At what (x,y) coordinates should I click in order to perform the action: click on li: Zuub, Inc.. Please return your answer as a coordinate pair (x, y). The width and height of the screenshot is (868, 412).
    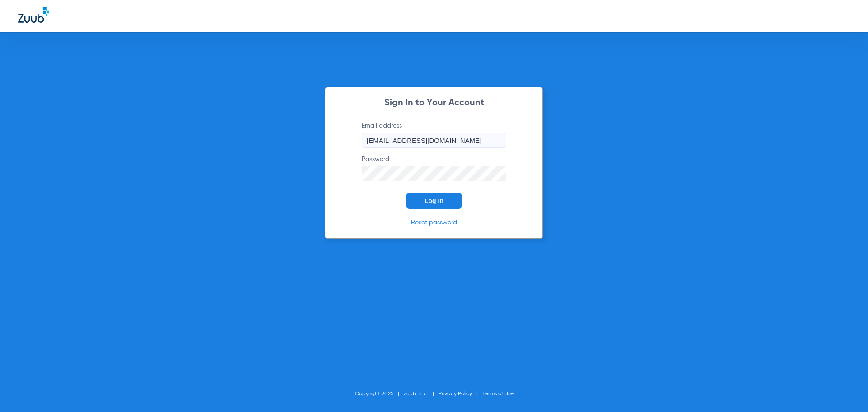
    Looking at the image, I should click on (421, 394).